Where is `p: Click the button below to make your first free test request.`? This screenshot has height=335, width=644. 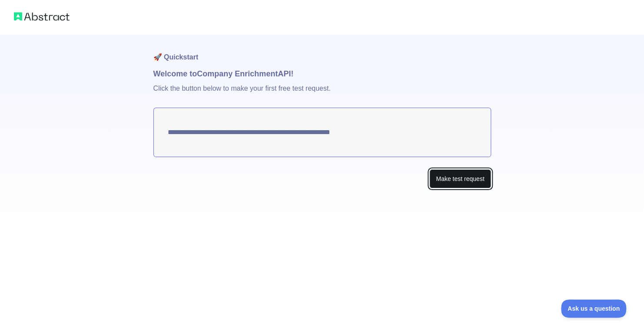 p: Click the button below to make your first free test request. is located at coordinates (322, 94).